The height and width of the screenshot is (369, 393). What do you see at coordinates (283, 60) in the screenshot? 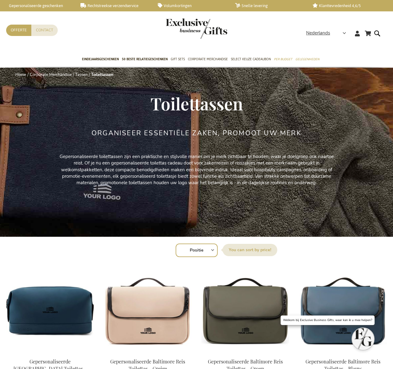
I see `a: Per Budget` at bounding box center [283, 60].